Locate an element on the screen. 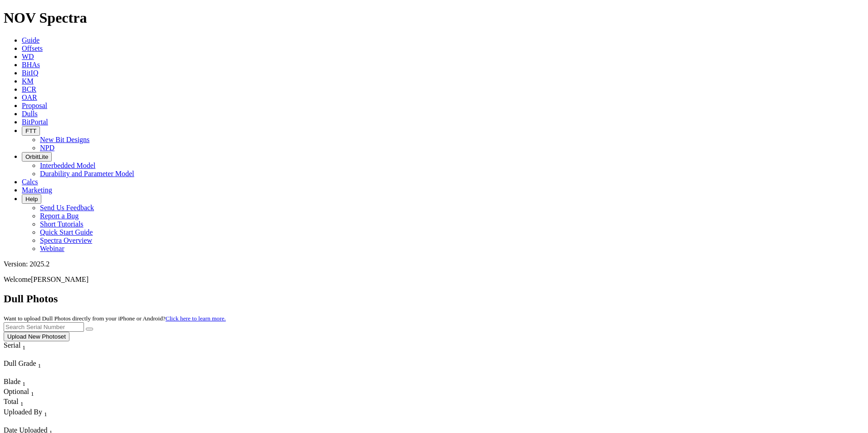 The height and width of the screenshot is (433, 868). span: Proposal is located at coordinates (35, 105).